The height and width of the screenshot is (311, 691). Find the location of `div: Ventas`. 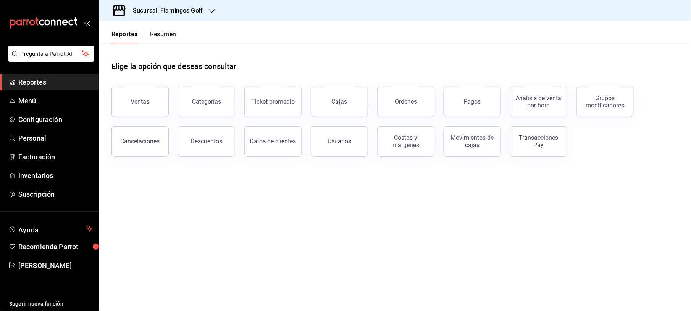

div: Ventas is located at coordinates (140, 102).